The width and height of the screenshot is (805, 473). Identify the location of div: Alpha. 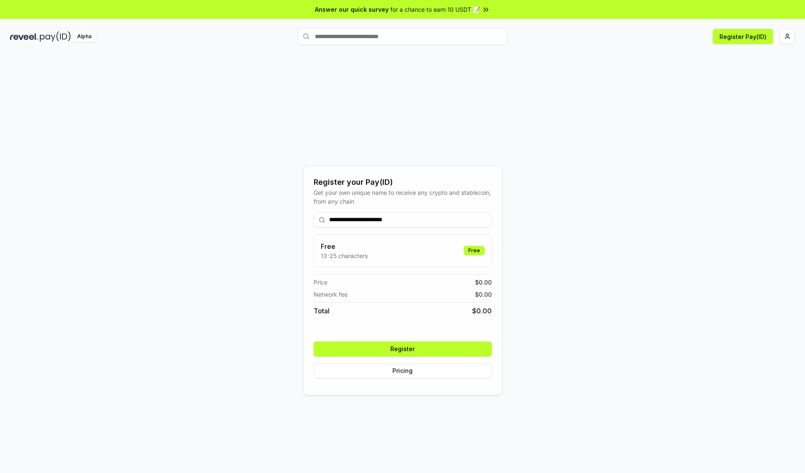
(84, 36).